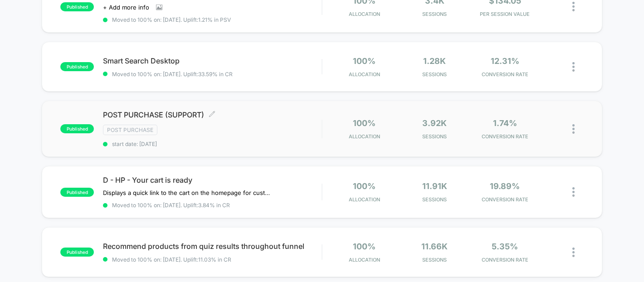 This screenshot has width=644, height=282. I want to click on span: + Add more info, so click(126, 8).